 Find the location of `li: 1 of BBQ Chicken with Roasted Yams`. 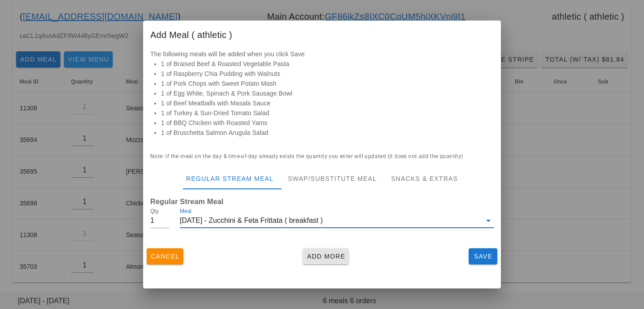

li: 1 of BBQ Chicken with Roasted Yams is located at coordinates (327, 123).